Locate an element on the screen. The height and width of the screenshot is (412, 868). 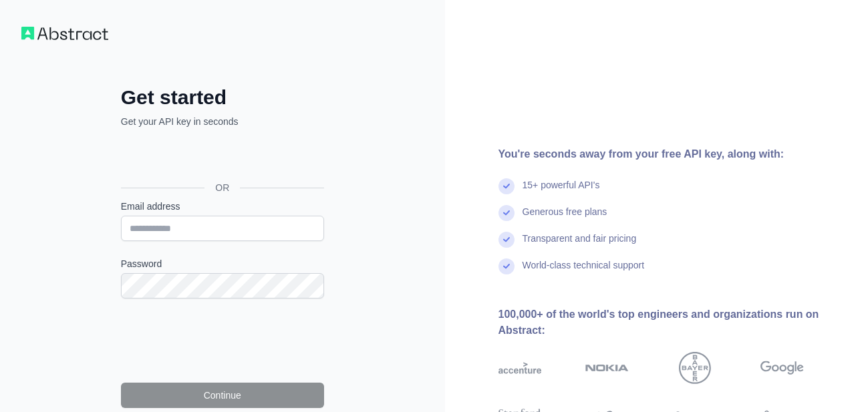
img: Workflow is located at coordinates (65, 33).